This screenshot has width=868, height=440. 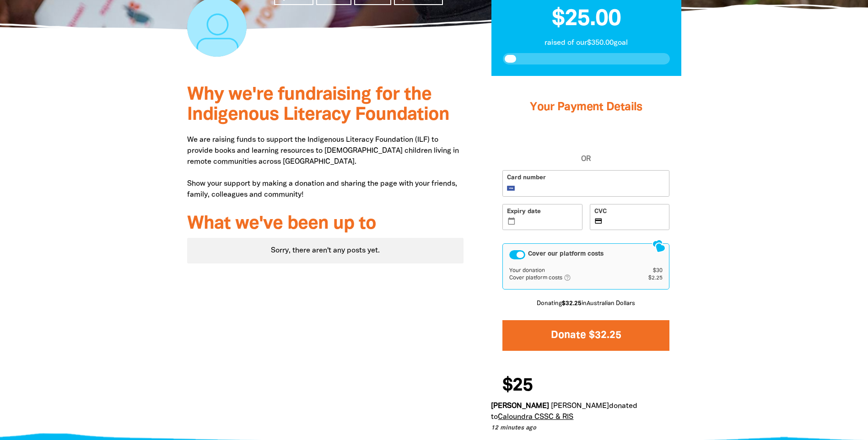 I want to click on p: 12 minutes ago, so click(x=582, y=429).